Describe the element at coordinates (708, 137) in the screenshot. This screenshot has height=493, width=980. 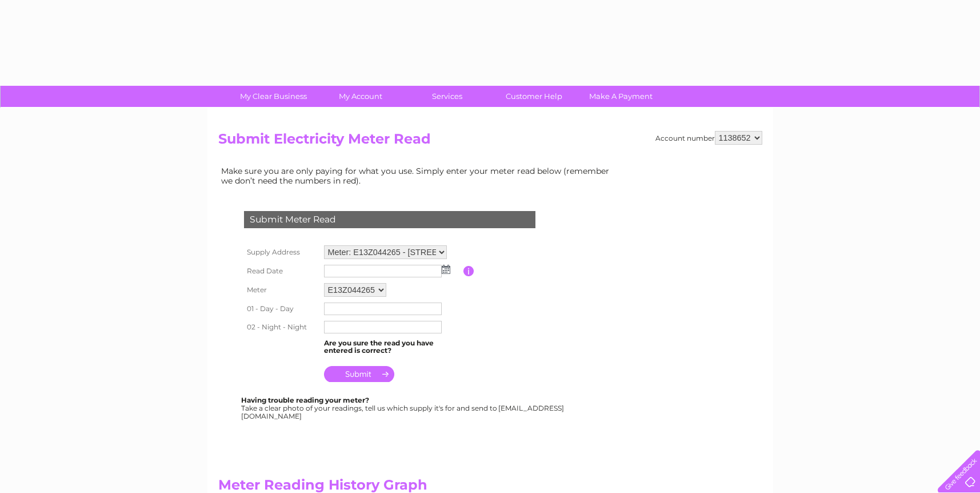
I see `div: Account number` at that location.